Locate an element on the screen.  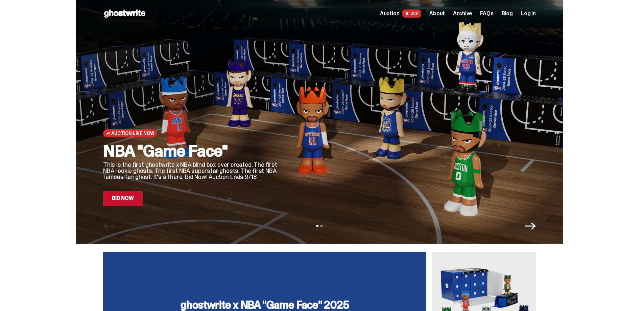
span: FAQs is located at coordinates (486, 14).